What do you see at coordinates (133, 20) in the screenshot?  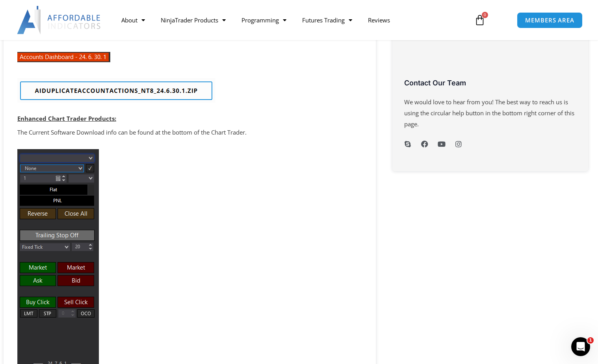 I see `a: About` at bounding box center [133, 20].